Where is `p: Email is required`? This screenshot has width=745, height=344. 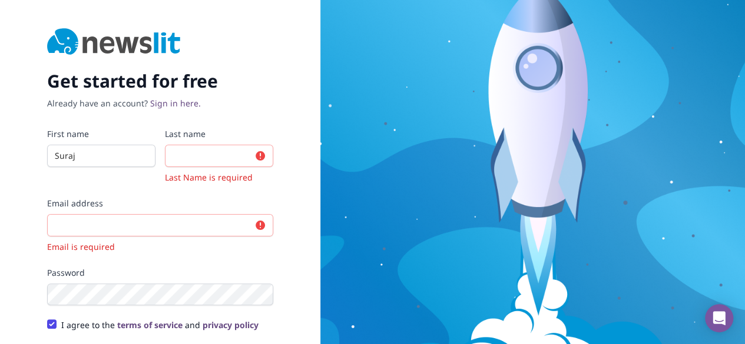
p: Email is required is located at coordinates (160, 247).